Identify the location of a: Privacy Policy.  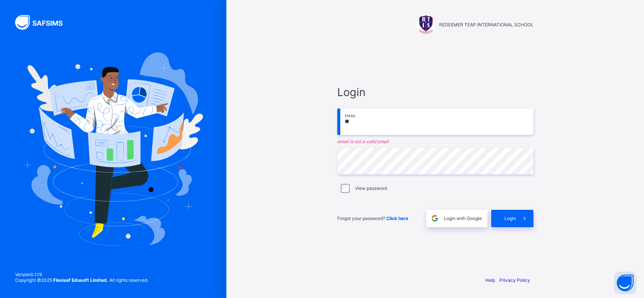
(515, 280).